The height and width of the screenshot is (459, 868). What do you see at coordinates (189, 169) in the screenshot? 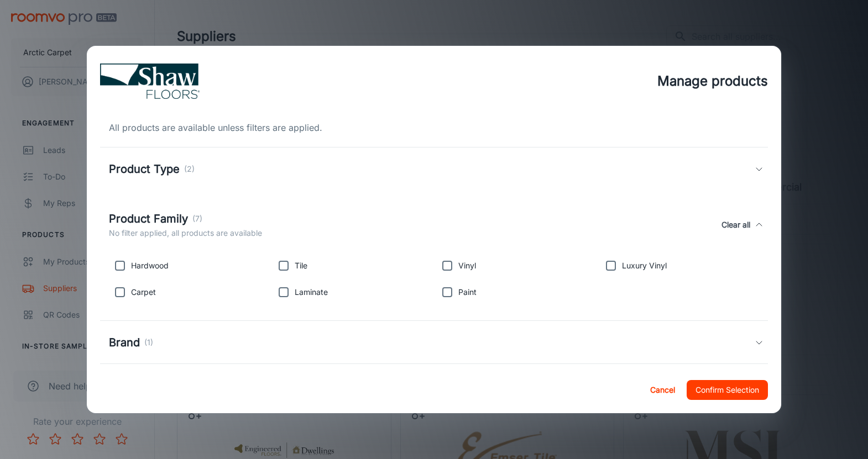
I see `p: (2)` at bounding box center [189, 169].